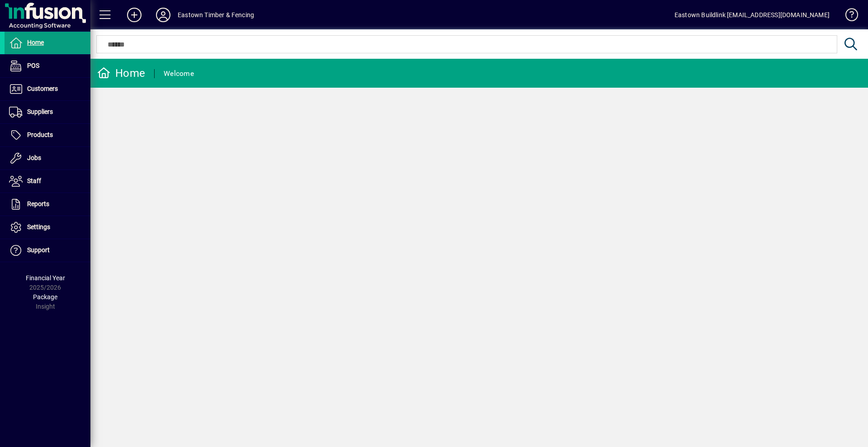 The image size is (868, 447). I want to click on a: Reports, so click(47, 204).